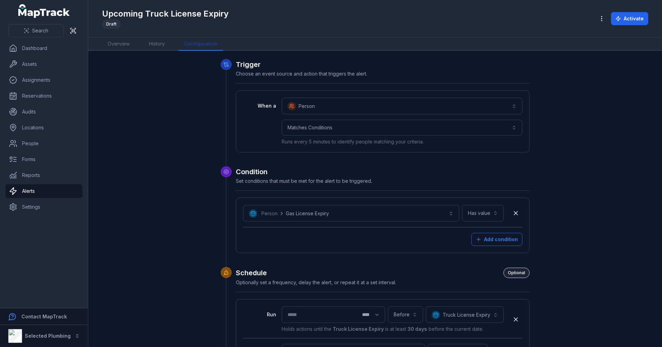  I want to click on a: Audits, so click(44, 112).